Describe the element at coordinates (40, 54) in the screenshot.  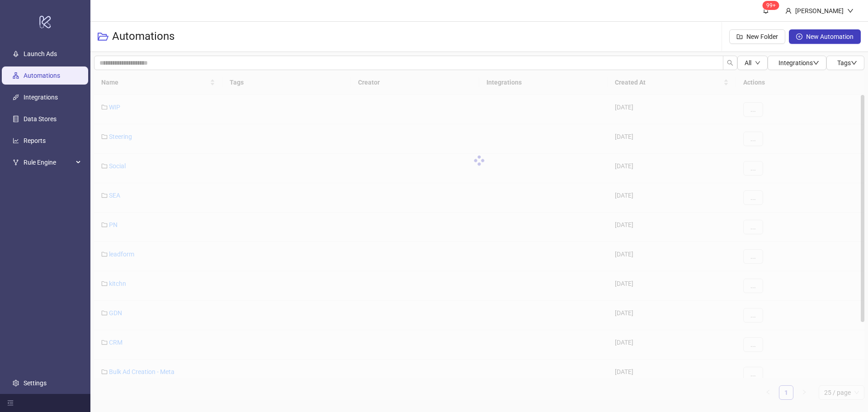
I see `a: Launch Ads` at that location.